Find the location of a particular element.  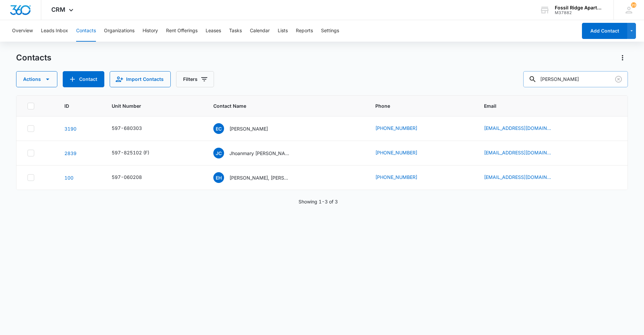

div: Contact Name - Eduardo Hernandez, Delaney Smikahl - Select to Edit Field is located at coordinates (258, 178).